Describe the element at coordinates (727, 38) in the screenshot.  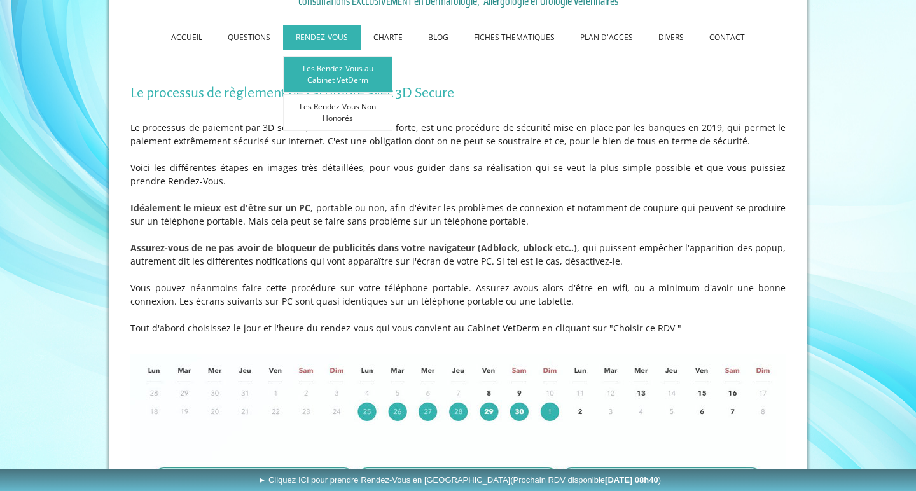
I see `a: CONTACT` at that location.